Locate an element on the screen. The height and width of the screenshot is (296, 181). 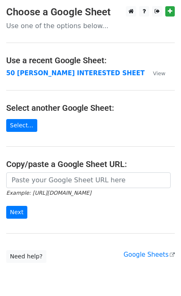
a: Google Sheets is located at coordinates (149, 255).